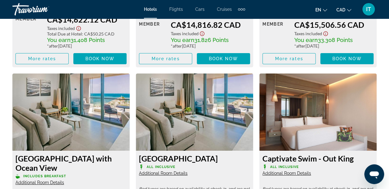  What do you see at coordinates (87, 19) in the screenshot?
I see `div: CA$14,622.12 CAD` at bounding box center [87, 19].